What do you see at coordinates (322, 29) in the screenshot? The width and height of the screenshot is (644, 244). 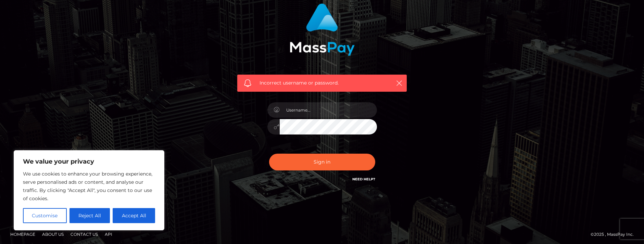 I see `img: MassPay Login` at bounding box center [322, 29].